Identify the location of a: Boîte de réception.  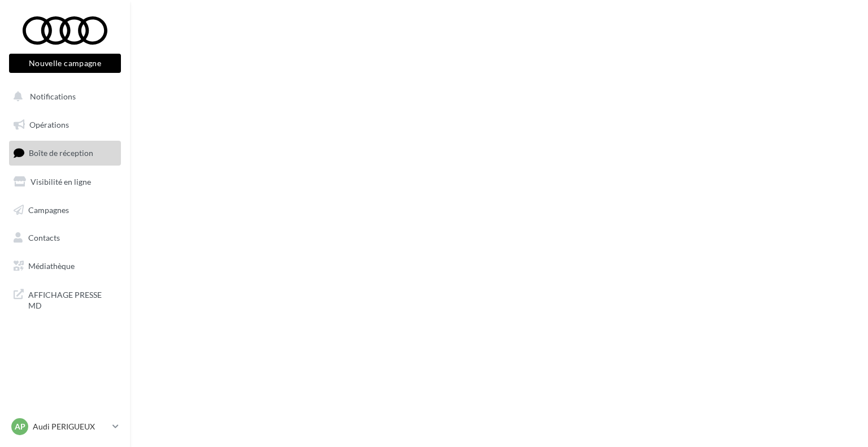
(65, 152).